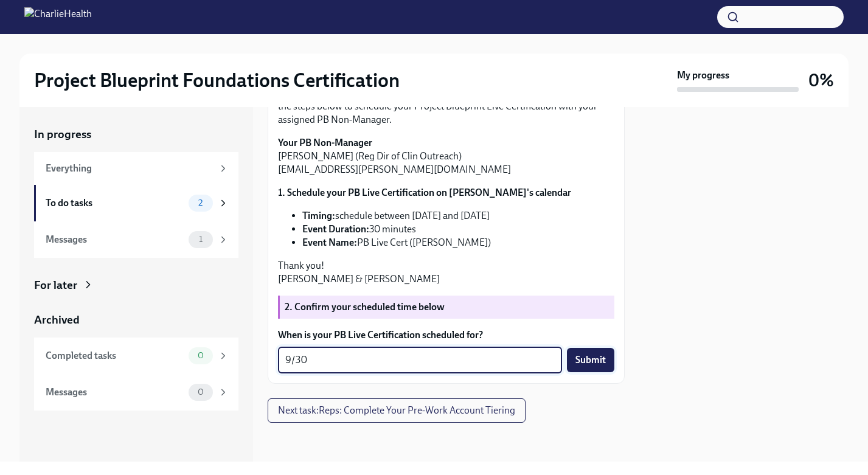  What do you see at coordinates (821, 80) in the screenshot?
I see `h3: 0%` at bounding box center [821, 80].